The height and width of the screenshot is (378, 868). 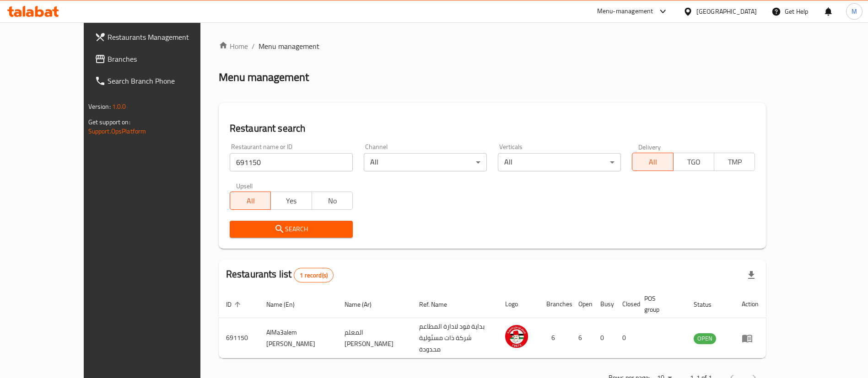 I want to click on span: Branches, so click(x=165, y=59).